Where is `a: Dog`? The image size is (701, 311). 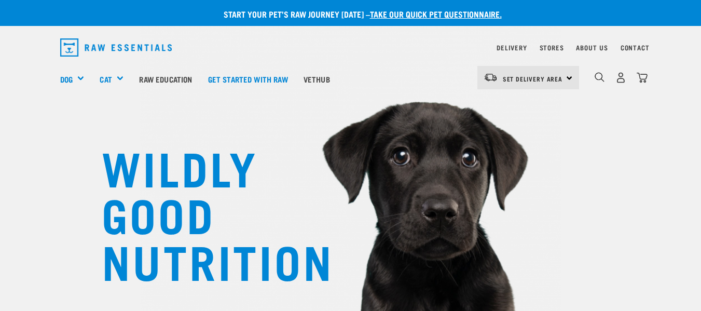 a: Dog is located at coordinates (66, 79).